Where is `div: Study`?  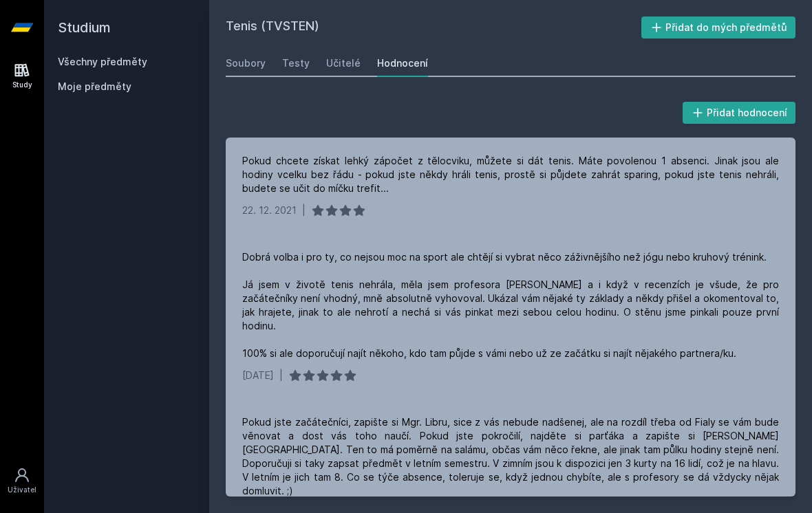
div: Study is located at coordinates (22, 85).